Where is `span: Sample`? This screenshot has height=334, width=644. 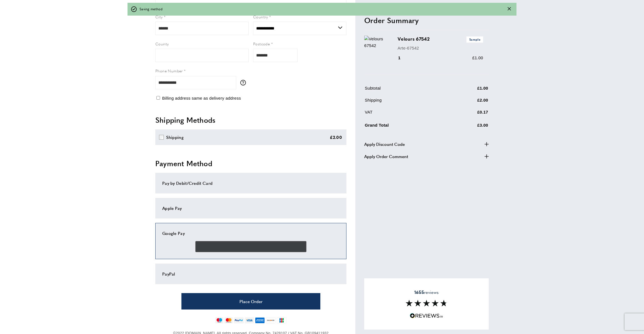
span: Sample is located at coordinates (475, 39).